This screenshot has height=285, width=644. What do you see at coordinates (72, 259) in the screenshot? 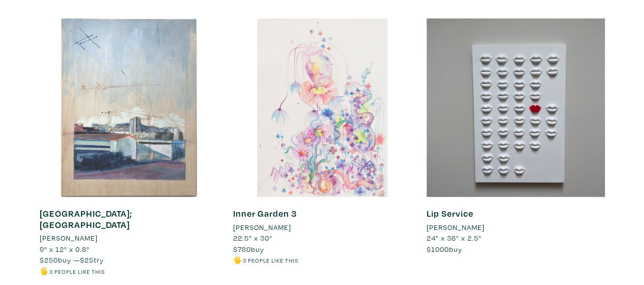
I see `span: buy — try` at bounding box center [72, 259].